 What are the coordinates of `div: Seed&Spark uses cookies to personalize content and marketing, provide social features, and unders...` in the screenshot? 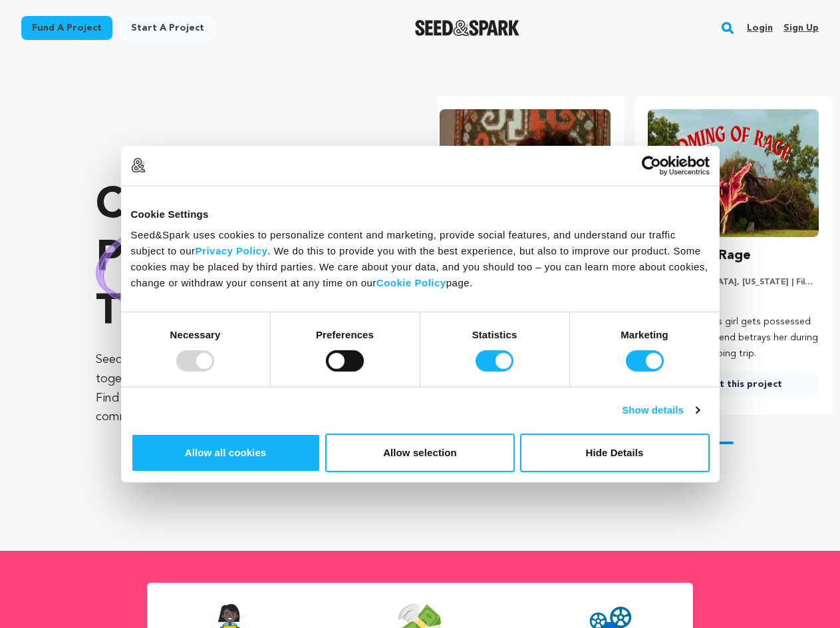 It's located at (421, 259).